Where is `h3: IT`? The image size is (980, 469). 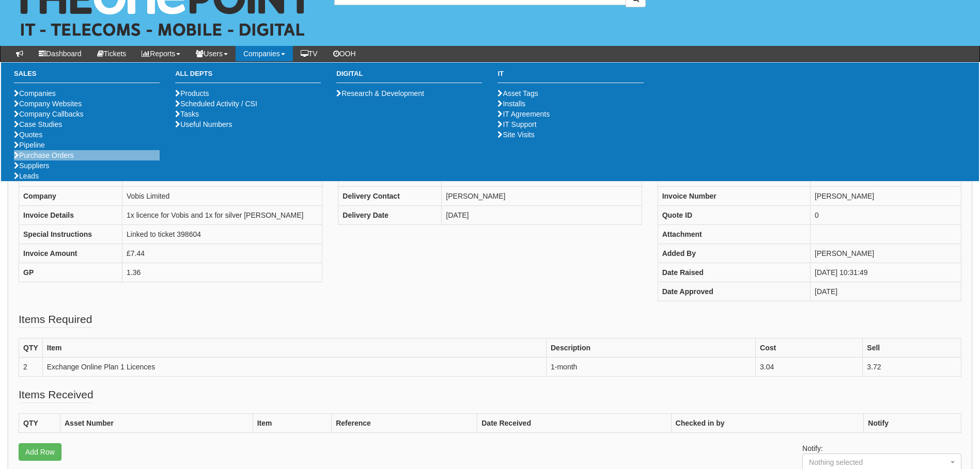 h3: IT is located at coordinates (570, 76).